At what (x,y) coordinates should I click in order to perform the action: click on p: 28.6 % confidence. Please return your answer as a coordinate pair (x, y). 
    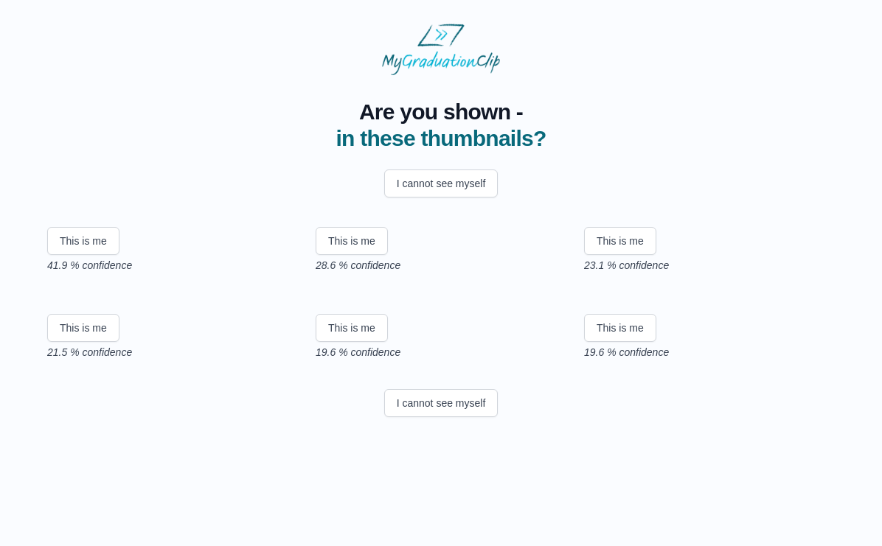
    Looking at the image, I should click on (441, 265).